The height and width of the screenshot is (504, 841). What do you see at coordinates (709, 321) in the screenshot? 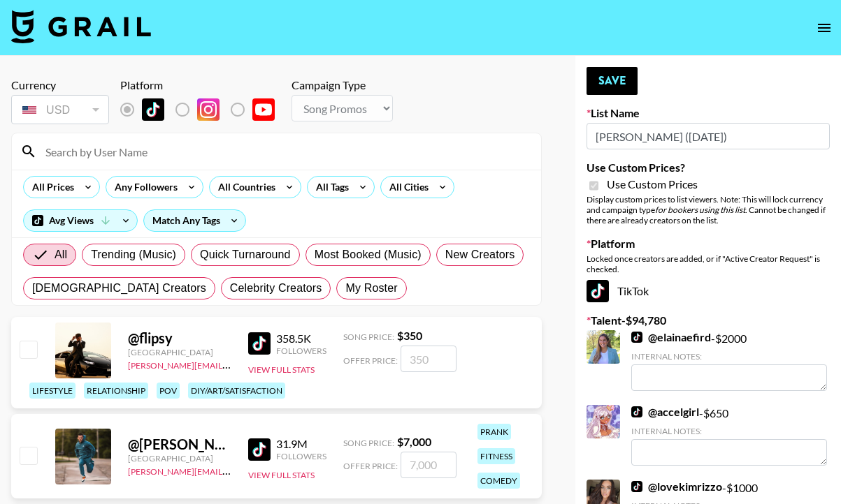
I see `label: Talent - $ 94,780` at bounding box center [709, 321].